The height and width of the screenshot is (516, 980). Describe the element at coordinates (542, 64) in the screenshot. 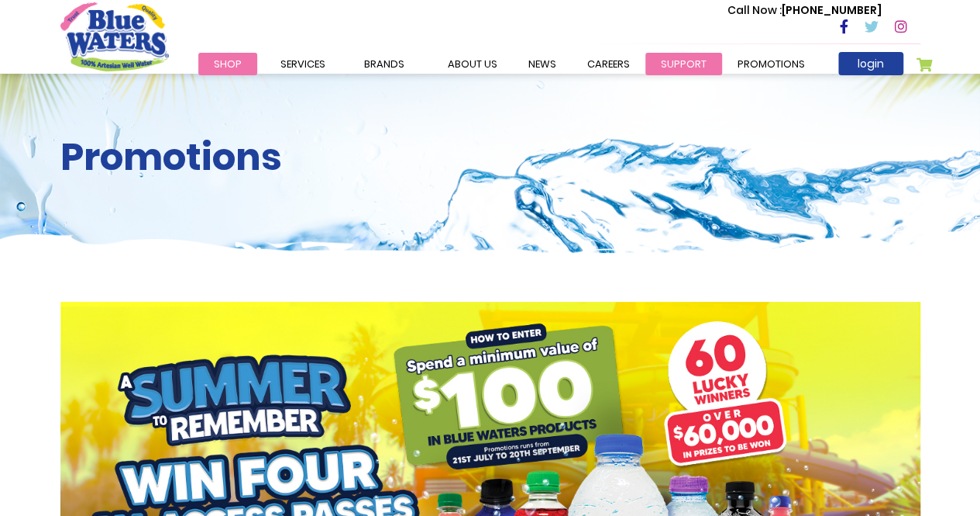

I see `a: News` at that location.